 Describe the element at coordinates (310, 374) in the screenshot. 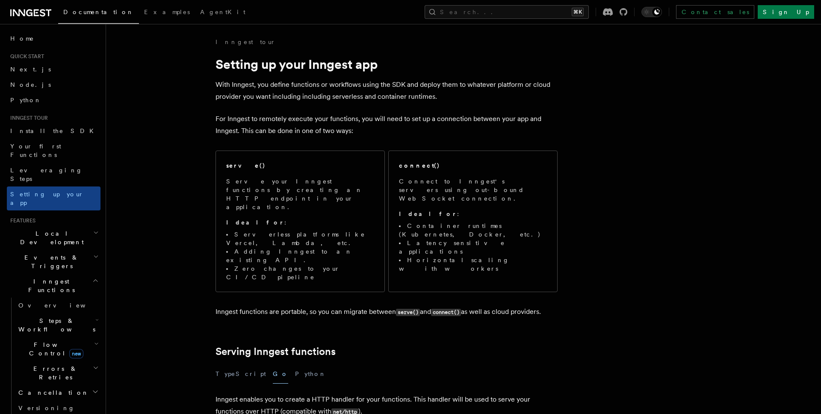

I see `button: Python` at that location.